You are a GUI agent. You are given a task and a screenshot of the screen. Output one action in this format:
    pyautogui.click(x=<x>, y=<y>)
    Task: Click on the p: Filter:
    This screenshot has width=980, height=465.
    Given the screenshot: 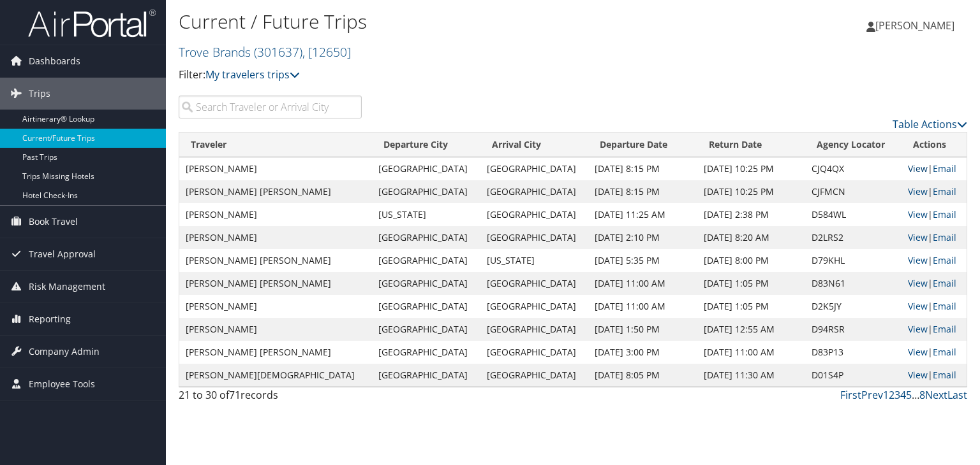 What is the action you would take?
    pyautogui.click(x=441, y=75)
    